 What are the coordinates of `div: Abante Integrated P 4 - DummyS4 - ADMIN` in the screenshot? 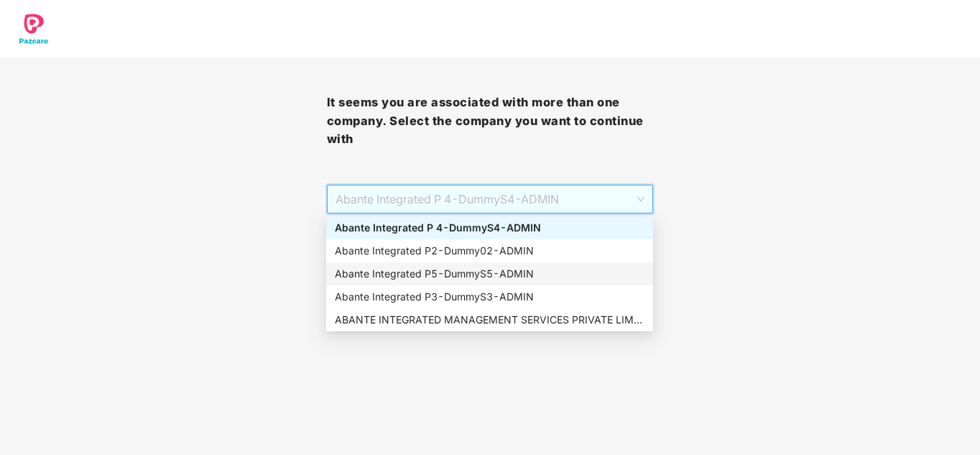 It's located at (489, 228).